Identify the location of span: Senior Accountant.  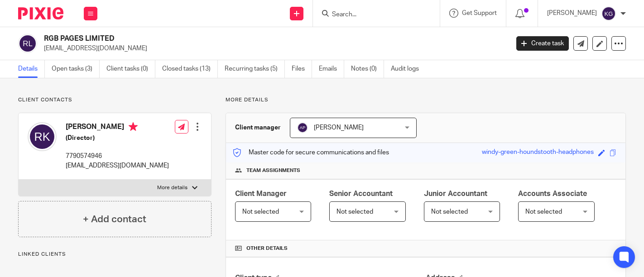
(361, 194).